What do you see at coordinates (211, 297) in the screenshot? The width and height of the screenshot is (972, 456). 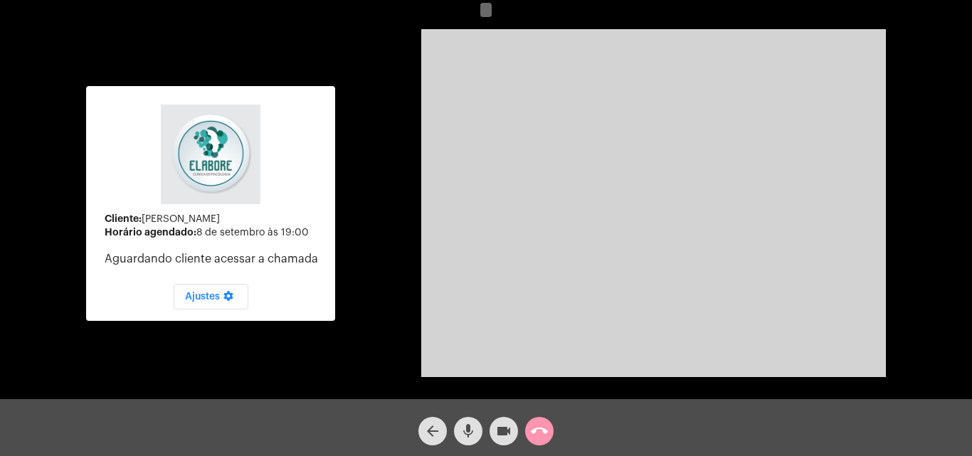 I see `button: Ajustes` at bounding box center [211, 297].